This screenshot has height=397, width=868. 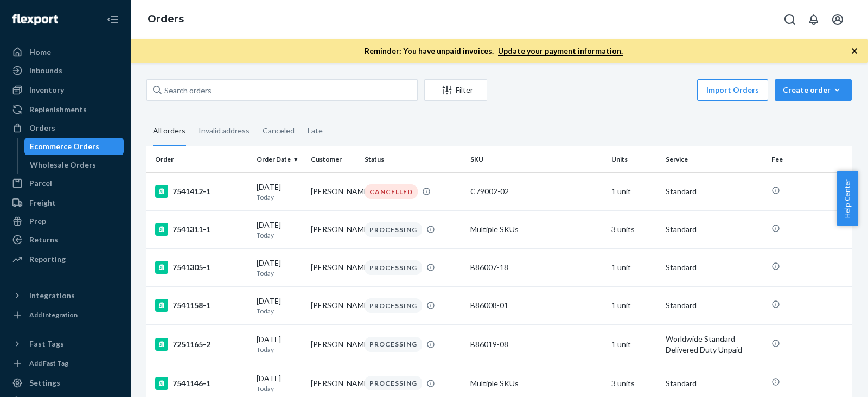 I want to click on button: Import Orders, so click(x=733, y=90).